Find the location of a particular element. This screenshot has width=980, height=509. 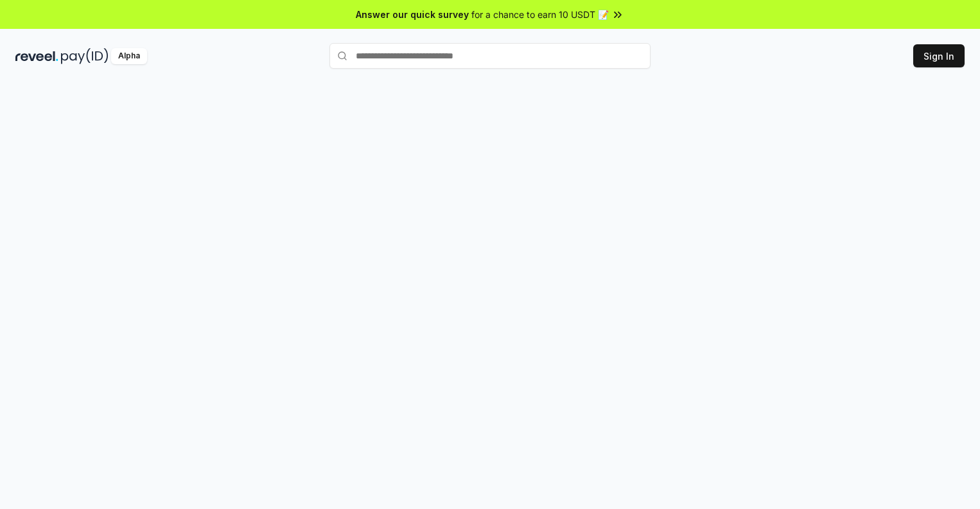

span: Answer our quick survey is located at coordinates (413, 14).